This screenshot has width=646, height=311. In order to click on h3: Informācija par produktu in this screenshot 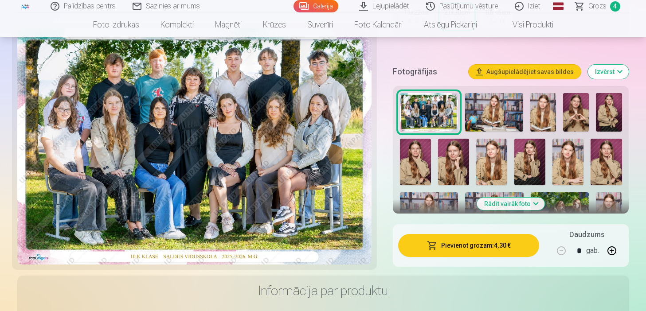, I will do `click(323, 291)`.